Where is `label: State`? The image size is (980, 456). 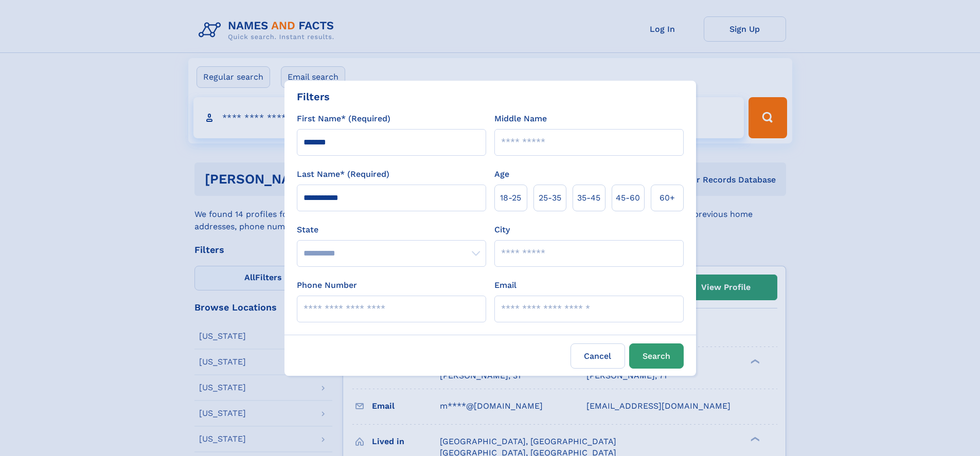 label: State is located at coordinates (392, 230).